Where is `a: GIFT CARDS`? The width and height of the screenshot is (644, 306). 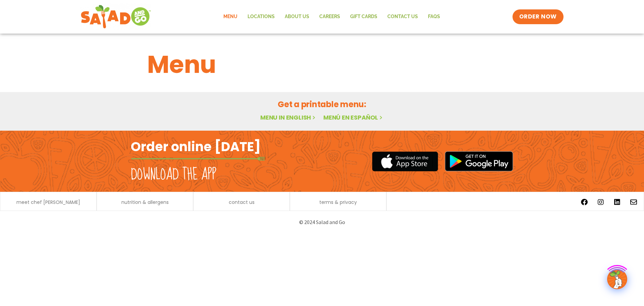 a: GIFT CARDS is located at coordinates (363, 17).